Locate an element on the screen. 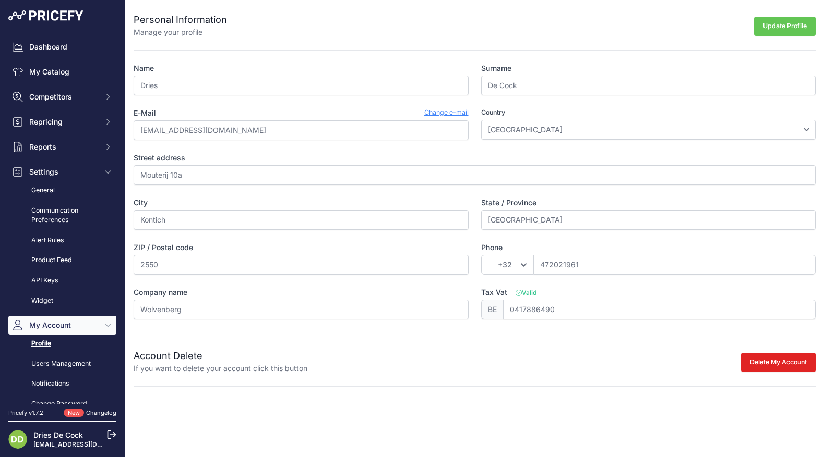 The width and height of the screenshot is (824, 457). button: Reports is located at coordinates (62, 147).